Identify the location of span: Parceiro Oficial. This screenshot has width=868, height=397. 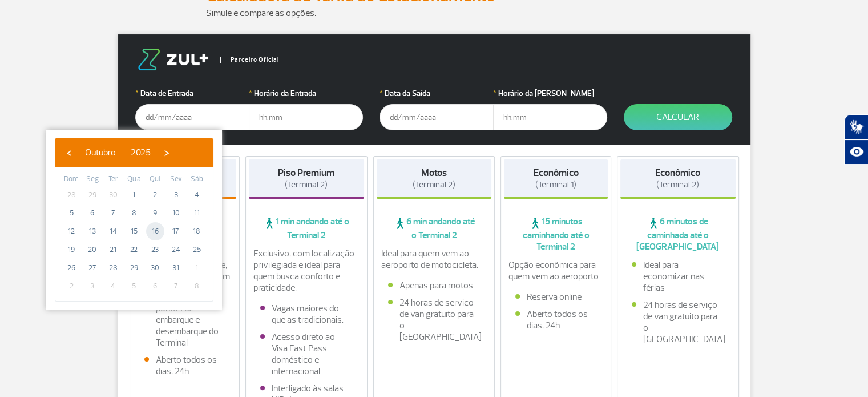
(249, 59).